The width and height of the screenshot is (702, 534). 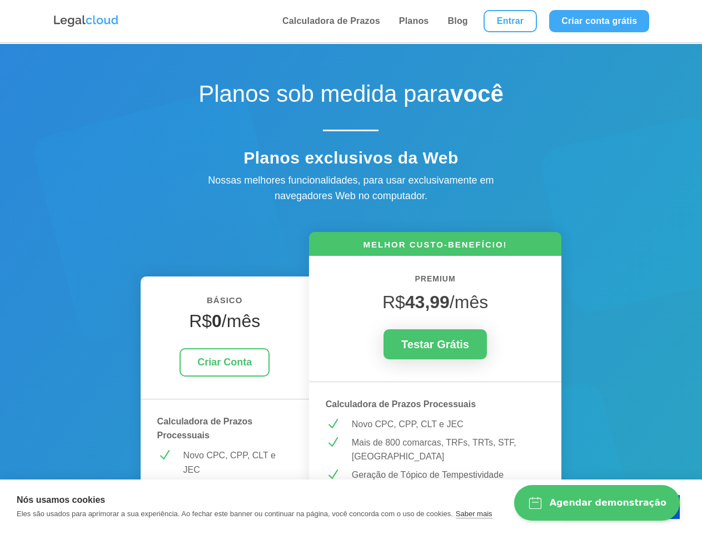 I want to click on strong: você, so click(x=477, y=93).